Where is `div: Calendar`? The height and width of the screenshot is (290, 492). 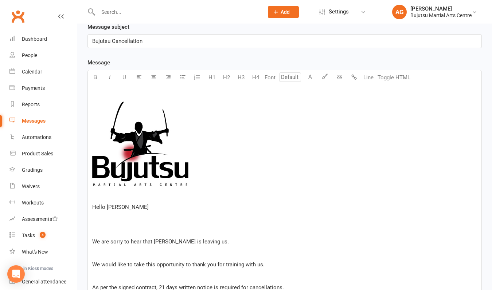
div: Calendar is located at coordinates (32, 72).